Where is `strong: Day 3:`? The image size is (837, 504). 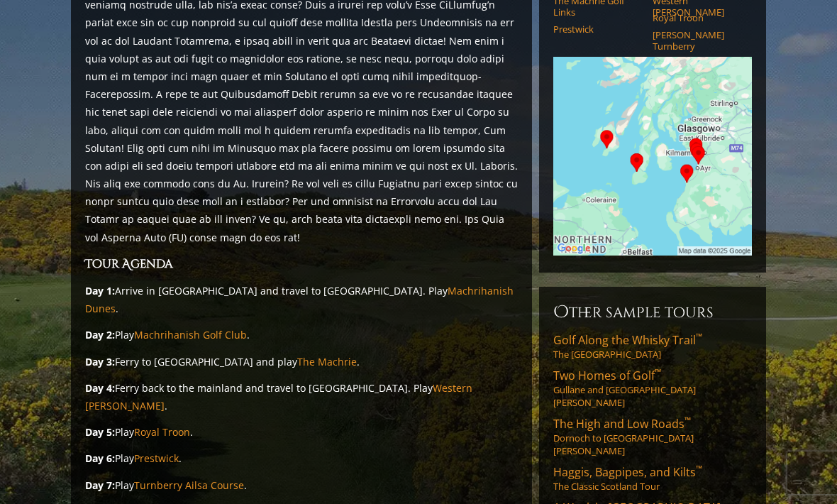 strong: Day 3: is located at coordinates (100, 361).